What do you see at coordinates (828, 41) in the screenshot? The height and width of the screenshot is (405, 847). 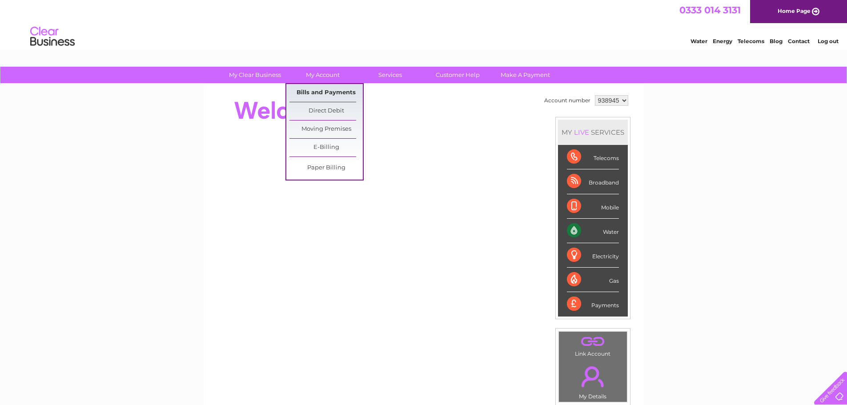 I see `a: Log out` at bounding box center [828, 41].